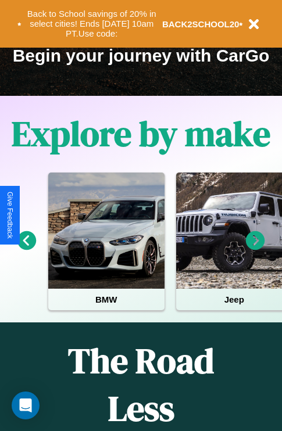  What do you see at coordinates (141, 134) in the screenshot?
I see `h1: Explore by make` at bounding box center [141, 134].